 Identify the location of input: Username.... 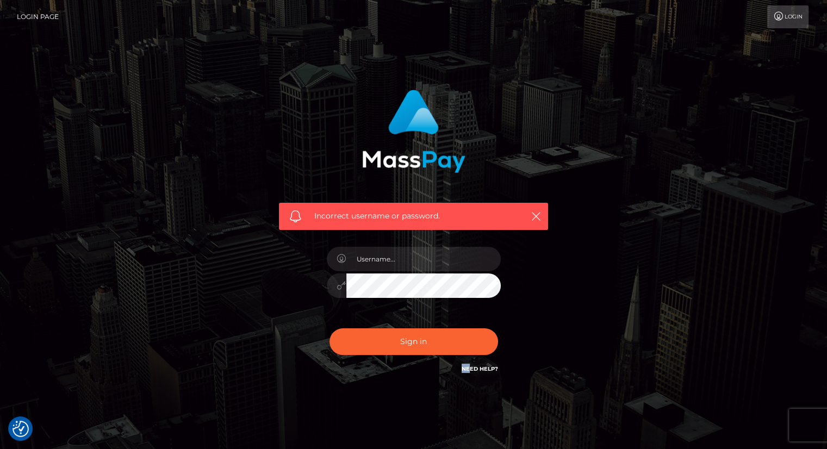
(424, 259).